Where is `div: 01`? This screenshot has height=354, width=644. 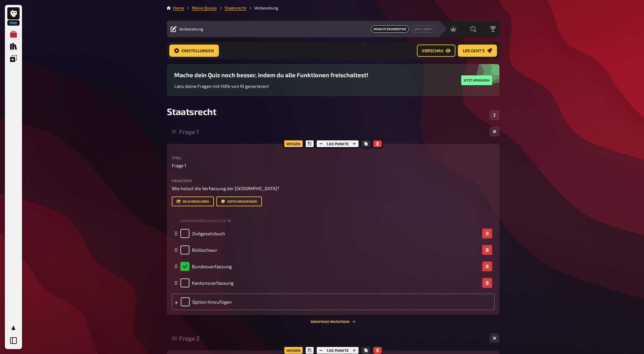 div: 01 is located at coordinates (174, 132).